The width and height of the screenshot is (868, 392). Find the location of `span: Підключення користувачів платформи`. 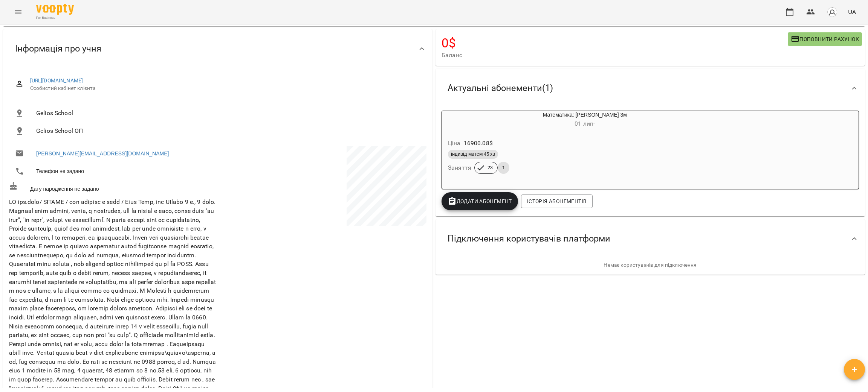

span: Підключення користувачів платформи is located at coordinates (529, 239).